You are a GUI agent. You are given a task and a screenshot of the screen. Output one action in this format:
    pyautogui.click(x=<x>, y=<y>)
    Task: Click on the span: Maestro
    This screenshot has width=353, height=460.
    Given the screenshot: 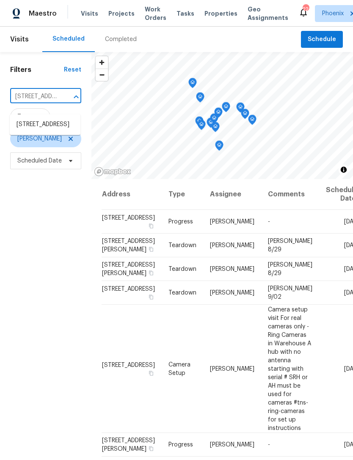 What is the action you would take?
    pyautogui.click(x=43, y=14)
    